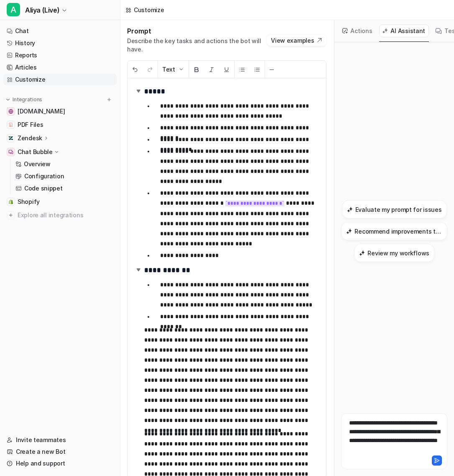 The image size is (454, 476). I want to click on h3: Recommend improvements to my prompt, so click(399, 231).